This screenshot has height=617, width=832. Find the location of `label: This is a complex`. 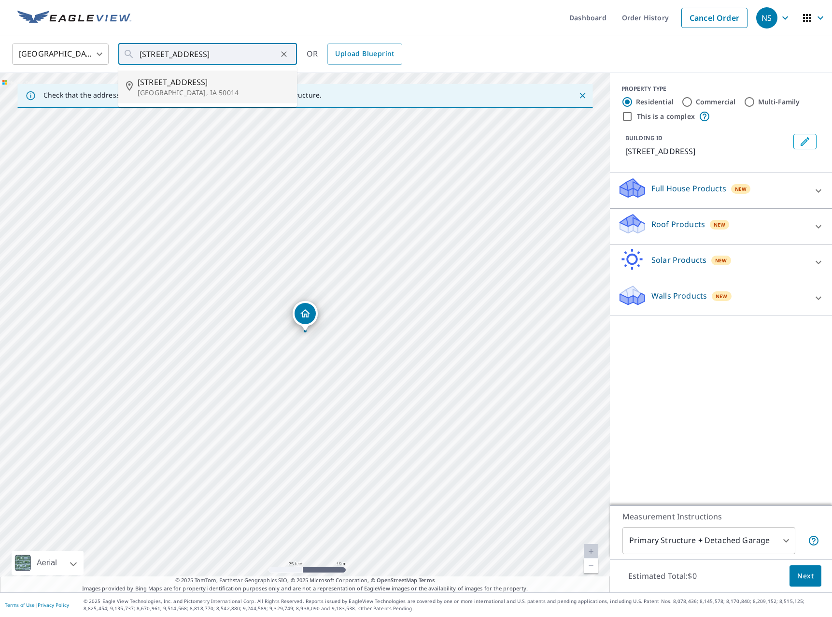

label: This is a complex is located at coordinates (666, 116).